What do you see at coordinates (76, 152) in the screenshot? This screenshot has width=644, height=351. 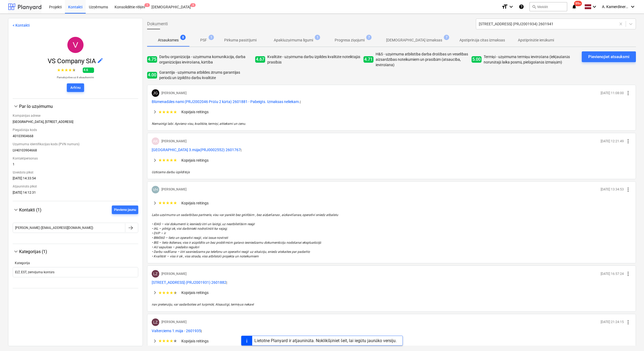 I see `div: LV40103904668` at bounding box center [76, 152].